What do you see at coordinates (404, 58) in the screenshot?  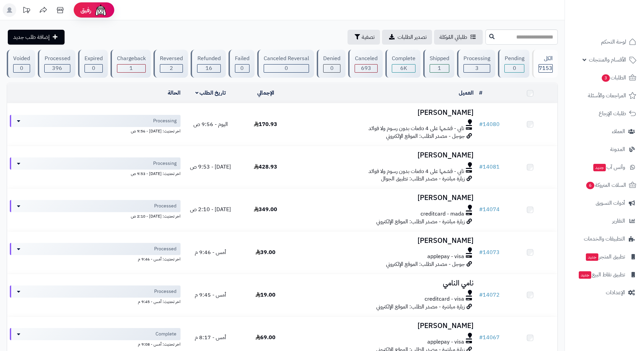 I see `div: Complete` at bounding box center [404, 58].